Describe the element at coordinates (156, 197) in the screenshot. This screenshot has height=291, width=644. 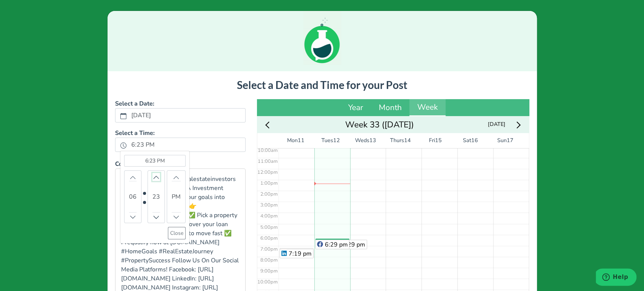
I see `bdi: 23` at that location.